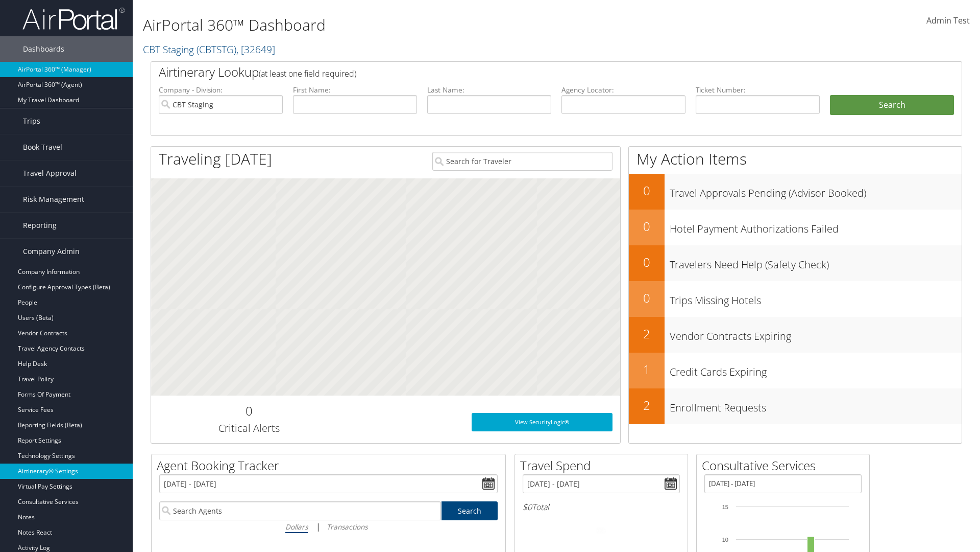 This screenshot has width=980, height=552. What do you see at coordinates (948, 20) in the screenshot?
I see `span: Admin Test` at bounding box center [948, 20].